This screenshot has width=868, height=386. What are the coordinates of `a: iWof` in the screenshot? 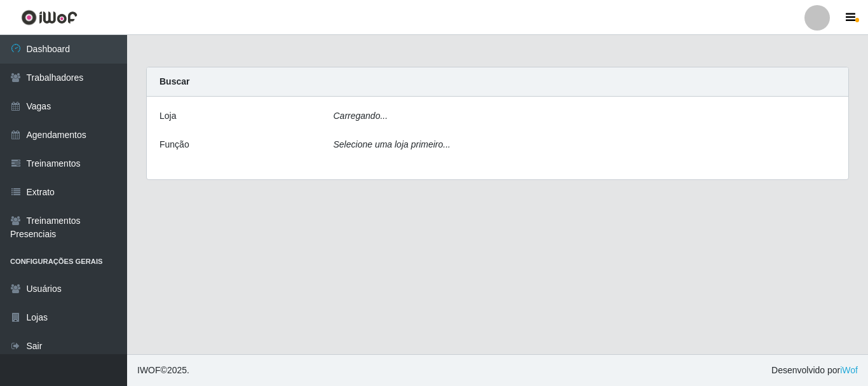 It's located at (849, 370).